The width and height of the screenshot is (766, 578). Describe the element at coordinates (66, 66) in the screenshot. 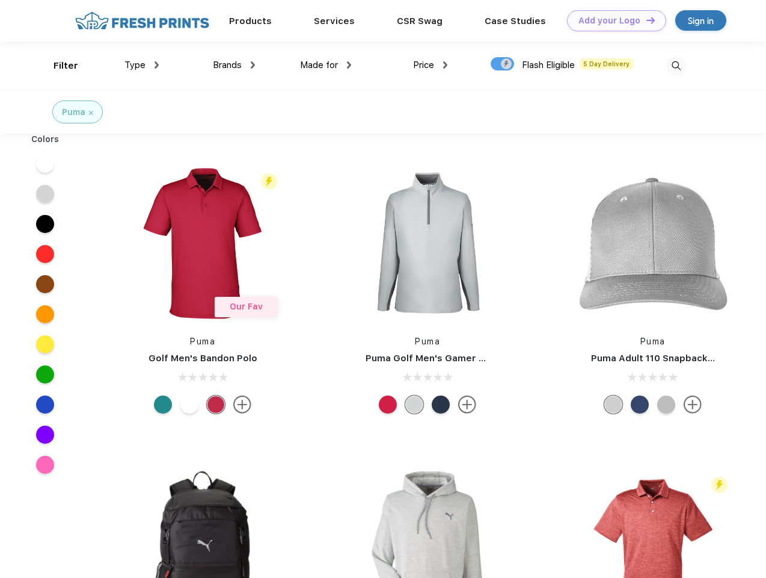

I see `div: Filter` at that location.